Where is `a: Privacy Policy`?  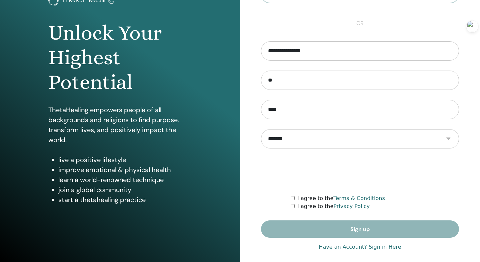 a: Privacy Policy is located at coordinates (351, 206).